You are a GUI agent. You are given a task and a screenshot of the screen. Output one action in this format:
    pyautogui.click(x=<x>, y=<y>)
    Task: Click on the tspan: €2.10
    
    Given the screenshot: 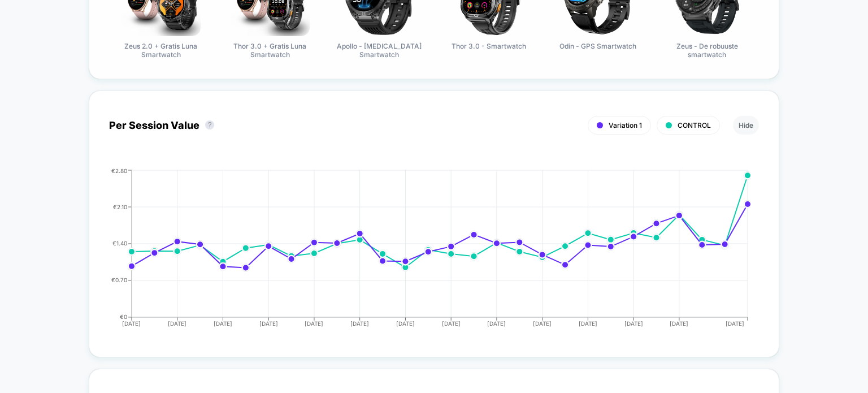 What is the action you would take?
    pyautogui.click(x=120, y=207)
    